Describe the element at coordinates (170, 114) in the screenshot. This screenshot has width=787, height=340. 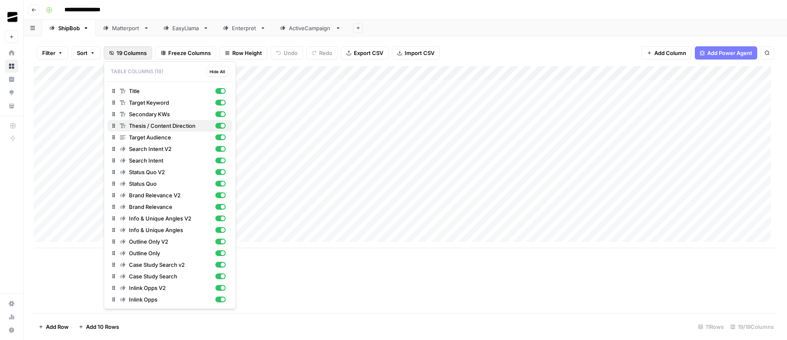
I see `span: Secondary KWs` at that location.